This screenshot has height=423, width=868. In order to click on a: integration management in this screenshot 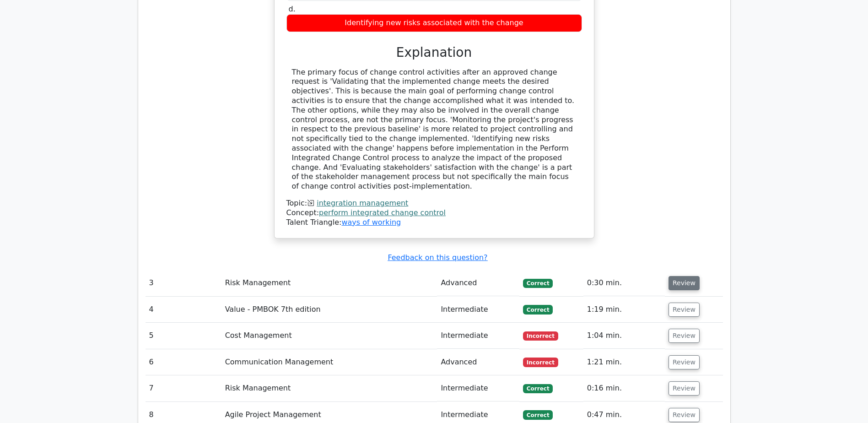, I will do `click(362, 203)`.